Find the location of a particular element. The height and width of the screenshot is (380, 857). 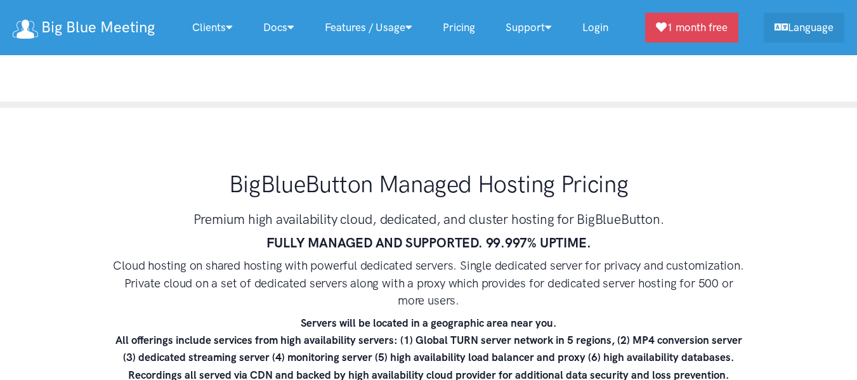

img: logo is located at coordinates (25, 29).